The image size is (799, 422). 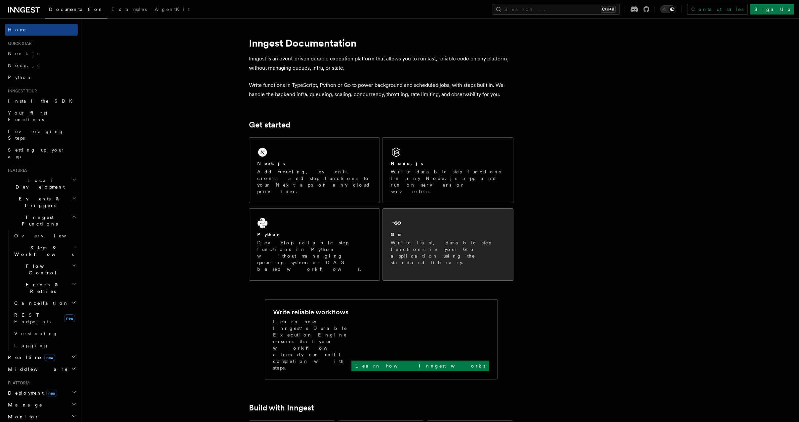 I want to click on span: AgentKit, so click(x=172, y=9).